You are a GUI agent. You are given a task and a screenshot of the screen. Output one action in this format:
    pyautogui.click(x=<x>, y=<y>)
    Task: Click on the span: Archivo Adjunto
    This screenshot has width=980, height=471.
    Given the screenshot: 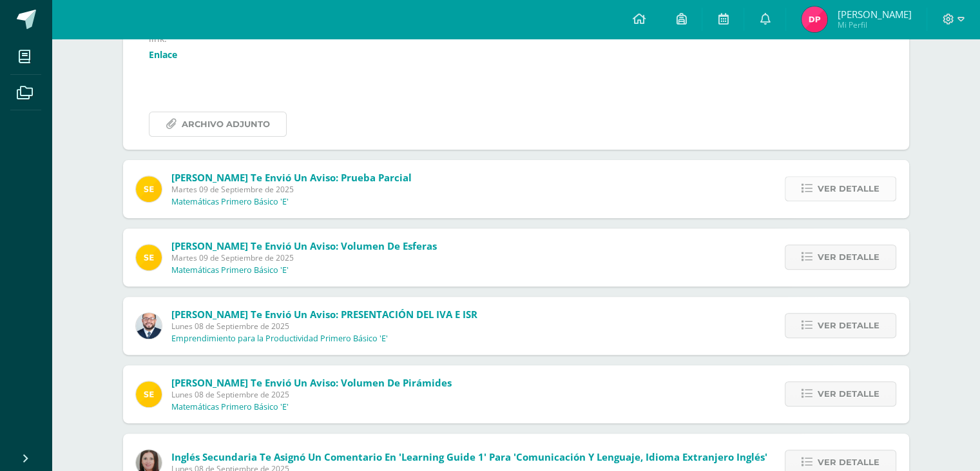 What is the action you would take?
    pyautogui.click(x=225, y=124)
    